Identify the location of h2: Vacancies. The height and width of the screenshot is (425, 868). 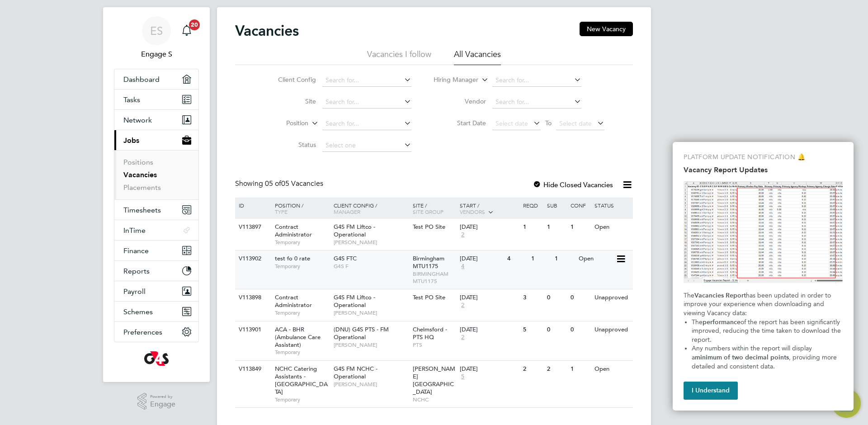
(267, 31).